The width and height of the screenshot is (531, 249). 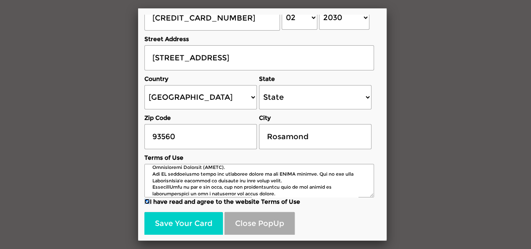 I want to click on input: Street Address, so click(x=259, y=58).